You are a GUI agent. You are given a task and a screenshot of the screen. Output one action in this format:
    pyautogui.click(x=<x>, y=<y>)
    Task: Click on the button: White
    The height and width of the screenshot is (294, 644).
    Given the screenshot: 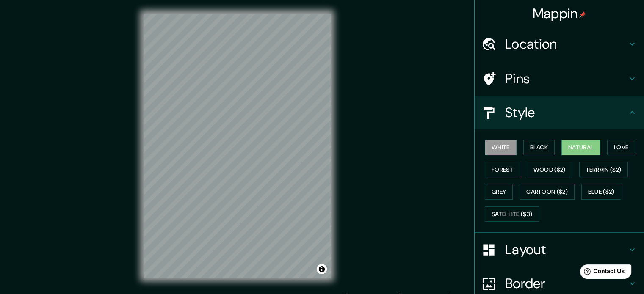 What is the action you would take?
    pyautogui.click(x=500, y=147)
    